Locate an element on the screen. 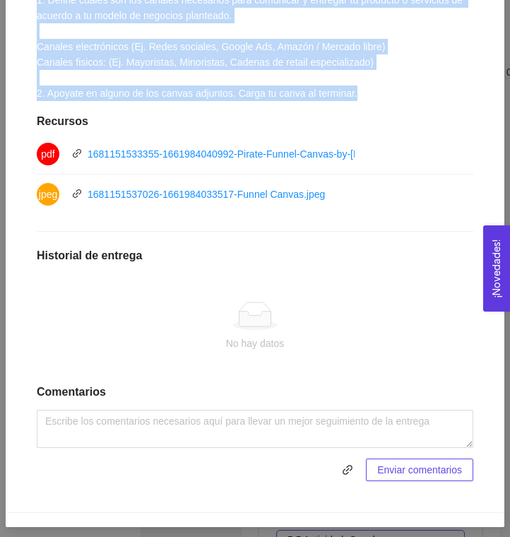 Image resolution: width=510 pixels, height=537 pixels. h1: Comentarios is located at coordinates (255, 392).